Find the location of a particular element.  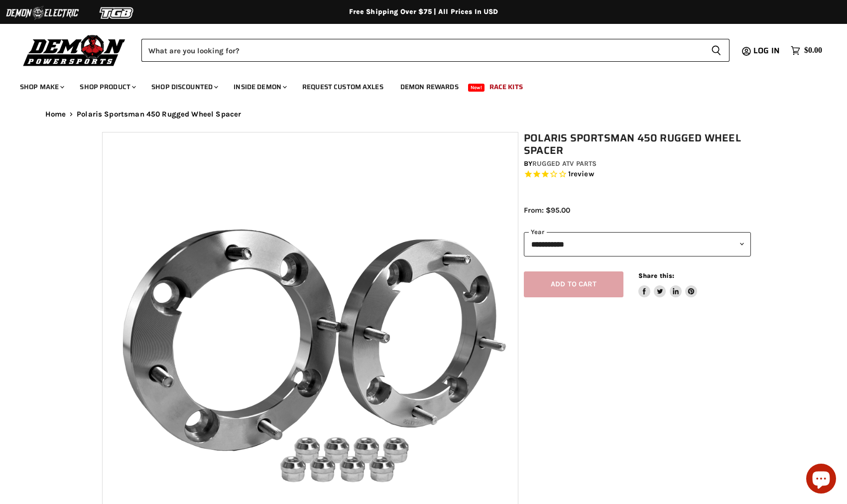

a: Shop Make is located at coordinates (41, 87).